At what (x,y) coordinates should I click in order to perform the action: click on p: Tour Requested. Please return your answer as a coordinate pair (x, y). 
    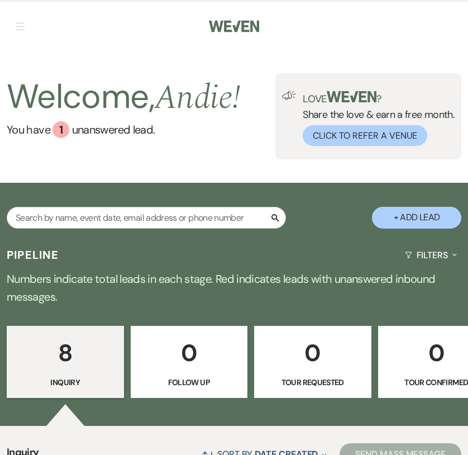
    Looking at the image, I should click on (313, 382).